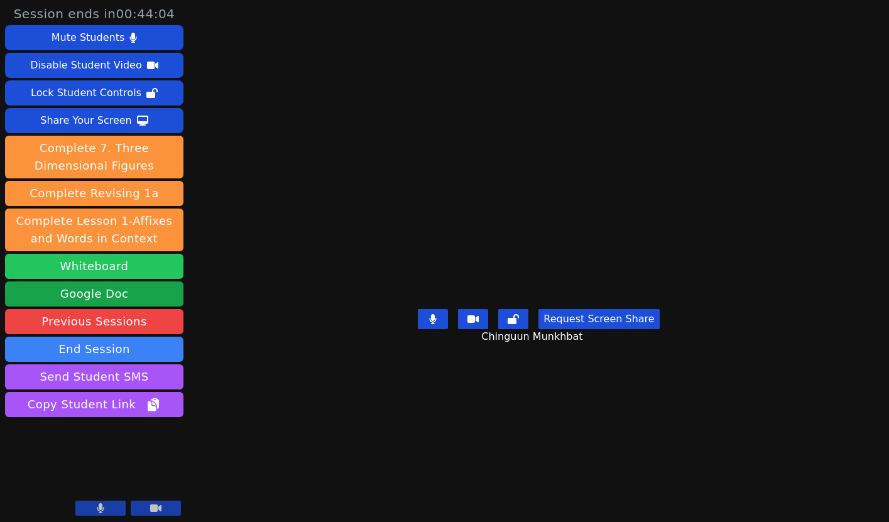 This screenshot has height=522, width=889. Describe the element at coordinates (94, 266) in the screenshot. I see `button: Whiteboard` at that location.